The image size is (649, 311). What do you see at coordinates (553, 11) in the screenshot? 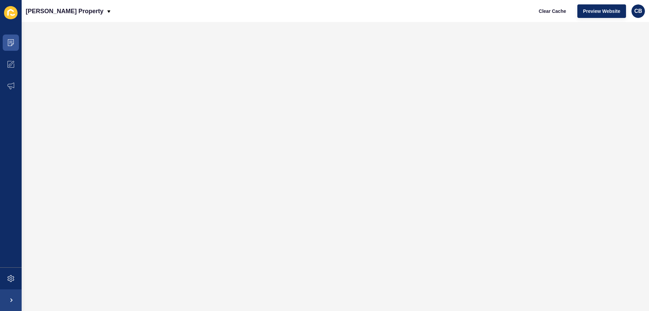
I see `span: Clear Cache` at bounding box center [553, 11].